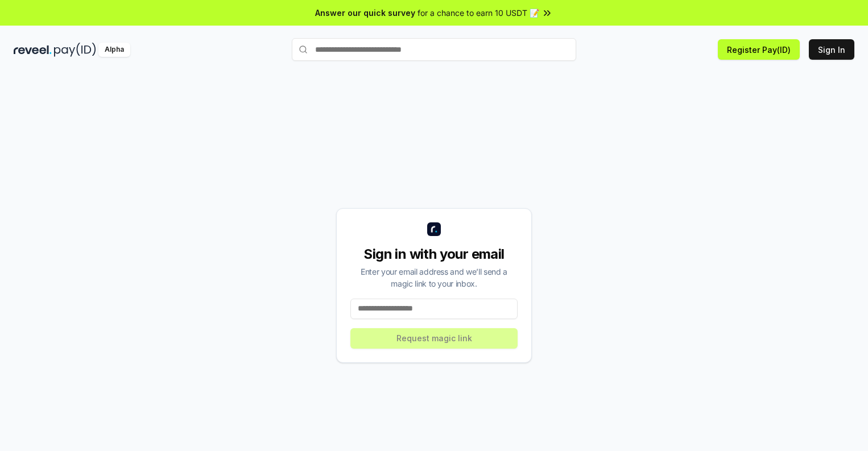 The image size is (868, 451). Describe the element at coordinates (365, 13) in the screenshot. I see `span: Answer our quick survey` at that location.